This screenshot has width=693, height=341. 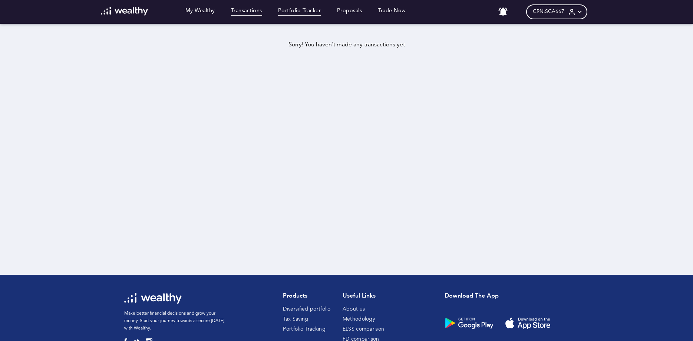 What do you see at coordinates (306, 309) in the screenshot?
I see `a: Diversified portfolio` at bounding box center [306, 309].